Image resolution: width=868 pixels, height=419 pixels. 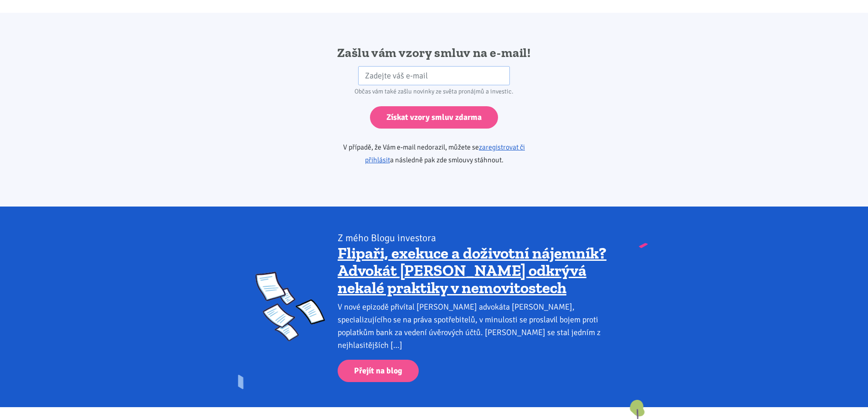 I want to click on p: V případě, že Vám e-mail nedorazil, můžete se a následně pak zde smlouvy stáhnout., so click(x=434, y=153).